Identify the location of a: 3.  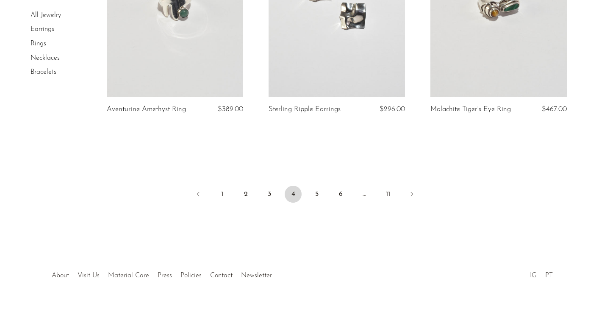
(270, 194).